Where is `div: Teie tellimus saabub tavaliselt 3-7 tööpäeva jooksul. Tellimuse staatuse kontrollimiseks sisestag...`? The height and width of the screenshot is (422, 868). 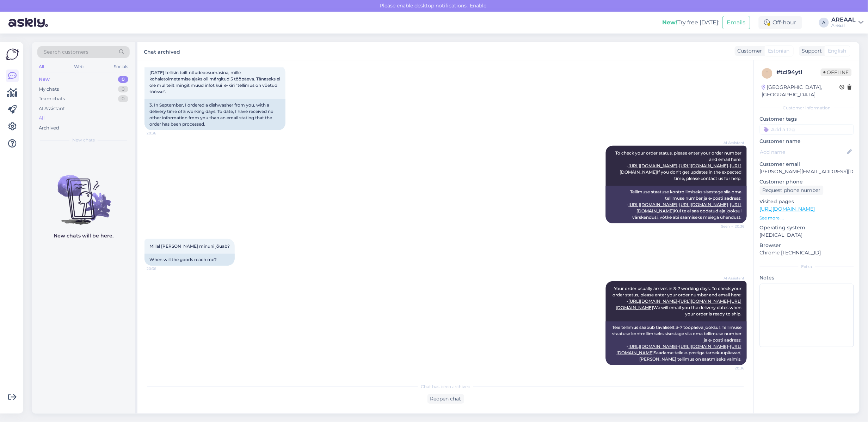
div: Teie tellimus saabub tavaliselt 3-7 tööpäeva jooksul. Tellimuse staatuse kontrollimiseks sisestag... is located at coordinates (676, 343).